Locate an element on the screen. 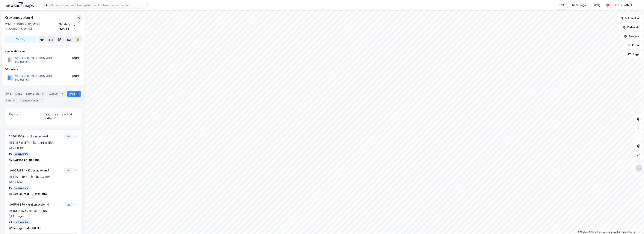 This screenshot has width=644, height=234. div: Sandefjord, 42/264 is located at coordinates (70, 27).